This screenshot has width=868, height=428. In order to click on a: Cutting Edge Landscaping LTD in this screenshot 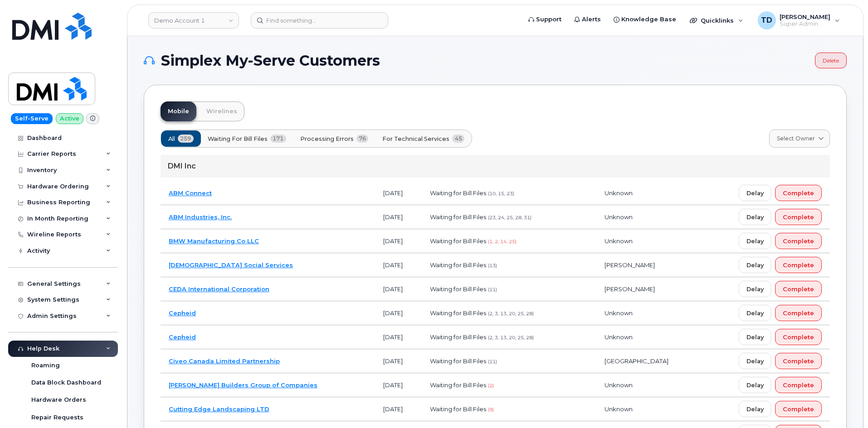, I will do `click(219, 409)`.